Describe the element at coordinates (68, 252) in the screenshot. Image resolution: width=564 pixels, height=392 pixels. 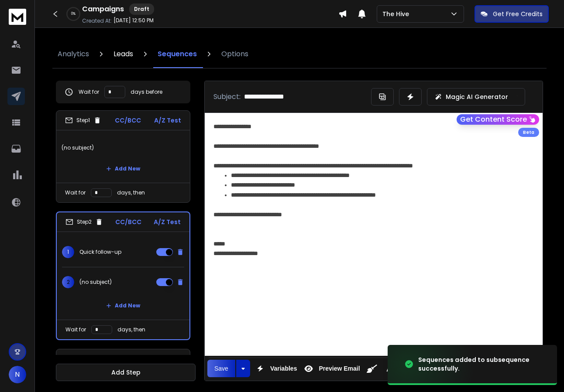
I see `span: 1` at that location.